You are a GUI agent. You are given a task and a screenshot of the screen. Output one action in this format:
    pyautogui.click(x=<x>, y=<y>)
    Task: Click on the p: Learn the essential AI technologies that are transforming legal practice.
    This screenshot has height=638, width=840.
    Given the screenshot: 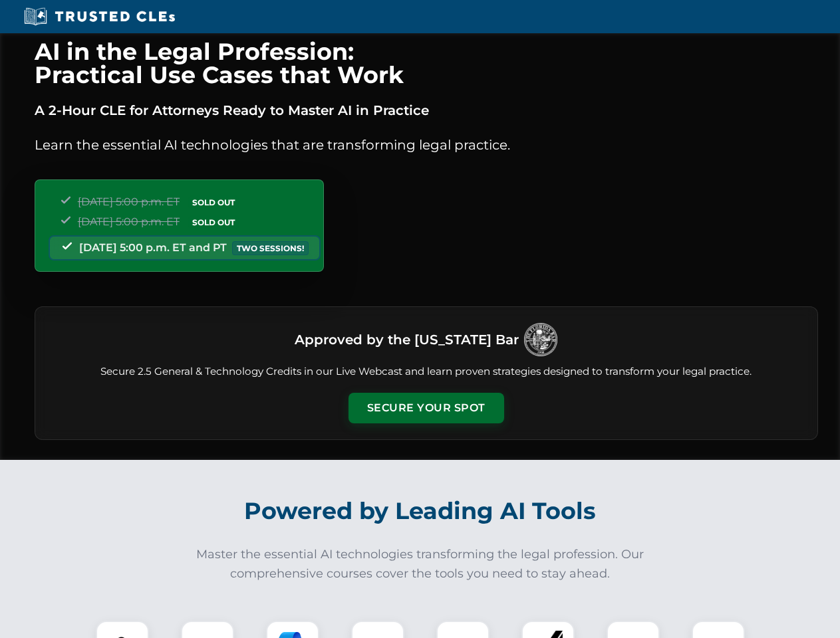 What is the action you would take?
    pyautogui.click(x=426, y=145)
    